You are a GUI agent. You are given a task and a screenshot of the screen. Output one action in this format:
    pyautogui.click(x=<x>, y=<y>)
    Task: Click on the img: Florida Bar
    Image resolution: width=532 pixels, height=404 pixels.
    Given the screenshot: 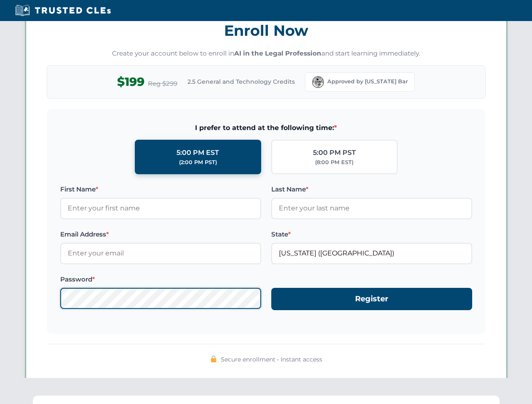 What is the action you would take?
    pyautogui.click(x=318, y=82)
    